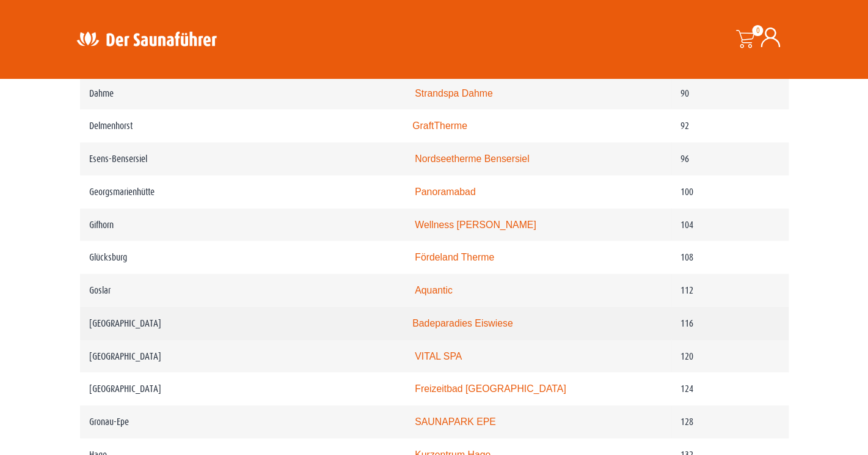 The image size is (868, 455). Describe the element at coordinates (730, 159) in the screenshot. I see `td: 96` at that location.